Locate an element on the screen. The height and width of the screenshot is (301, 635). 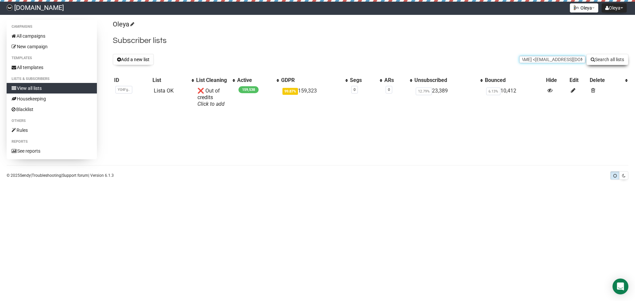
span: 159,538 is located at coordinates (248, 90).